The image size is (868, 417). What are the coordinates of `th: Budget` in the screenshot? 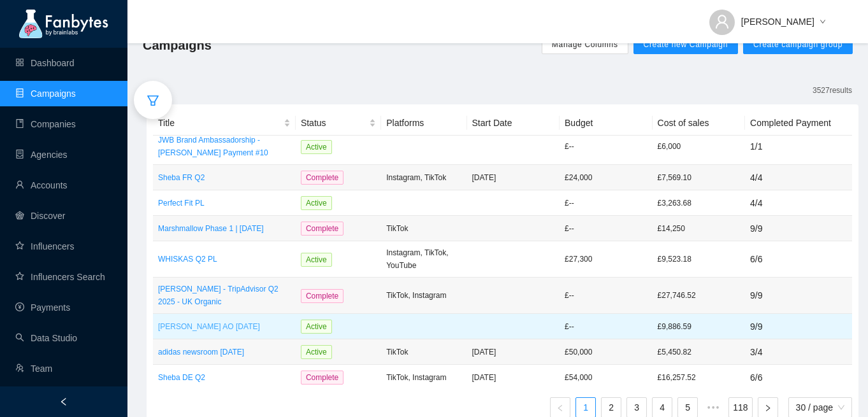 It's located at (606, 123).